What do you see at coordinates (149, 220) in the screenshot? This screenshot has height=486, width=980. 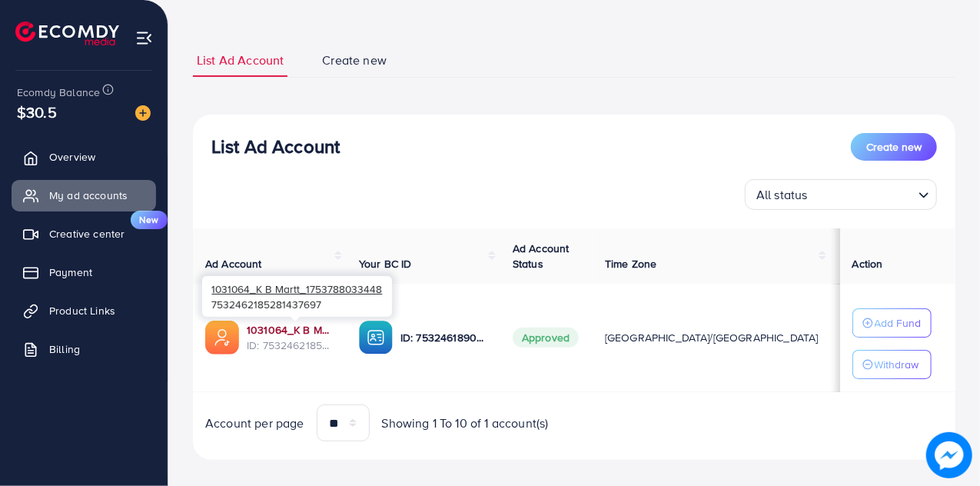 I see `span: New` at bounding box center [149, 220].